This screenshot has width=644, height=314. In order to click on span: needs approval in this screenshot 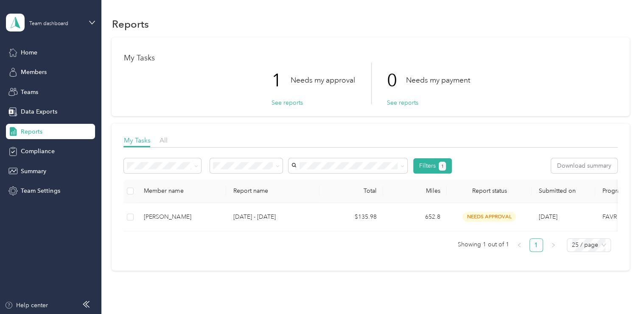, I will do `click(489, 216)`.